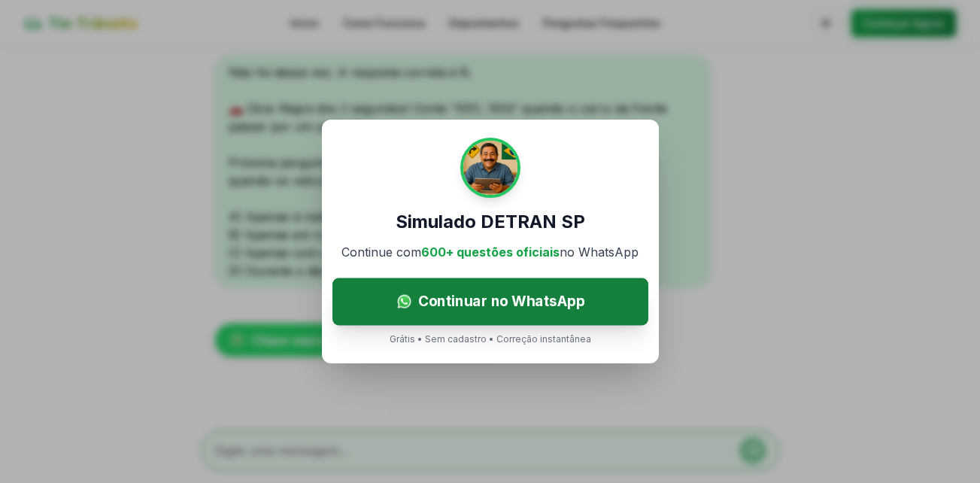 The width and height of the screenshot is (980, 483). Describe the element at coordinates (490, 302) in the screenshot. I see `a: Continuar no WhatsApp` at that location.